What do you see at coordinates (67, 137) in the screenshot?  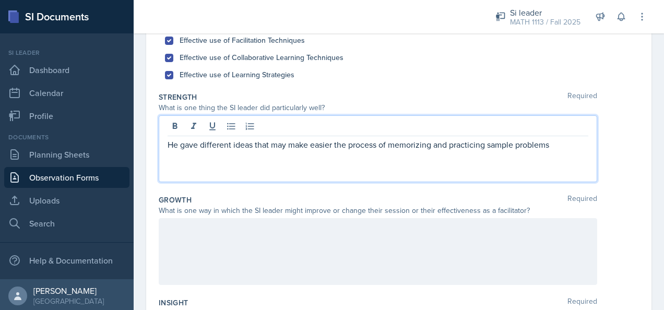 I see `div: Documents` at bounding box center [67, 137].